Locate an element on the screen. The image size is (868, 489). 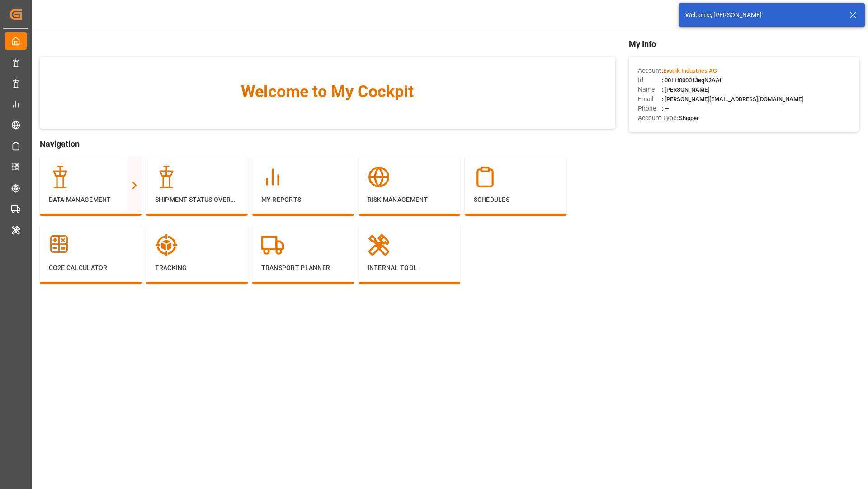
p: Tracking is located at coordinates (197, 268).